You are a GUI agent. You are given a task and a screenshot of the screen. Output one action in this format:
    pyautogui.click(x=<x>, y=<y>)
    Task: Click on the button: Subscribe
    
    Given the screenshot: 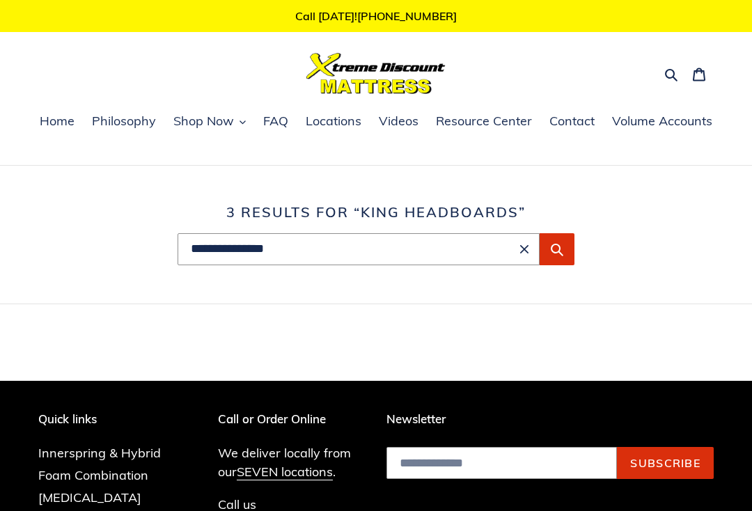 What is the action you would take?
    pyautogui.click(x=665, y=463)
    